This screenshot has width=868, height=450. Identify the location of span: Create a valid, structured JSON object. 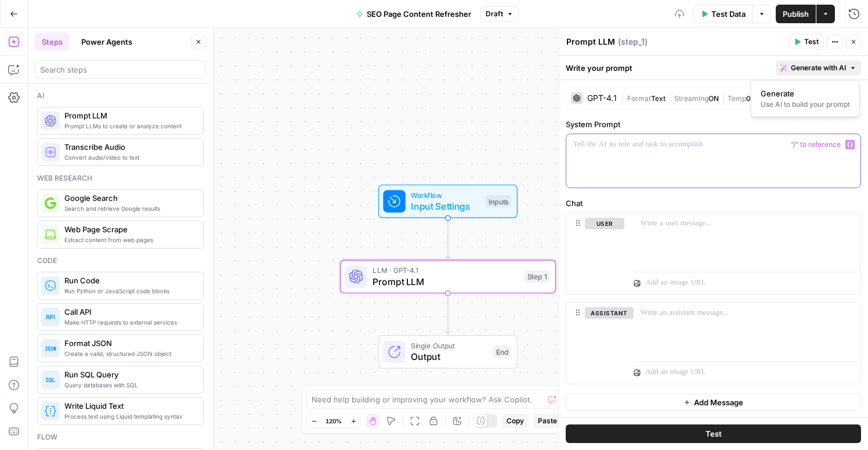
(129, 354).